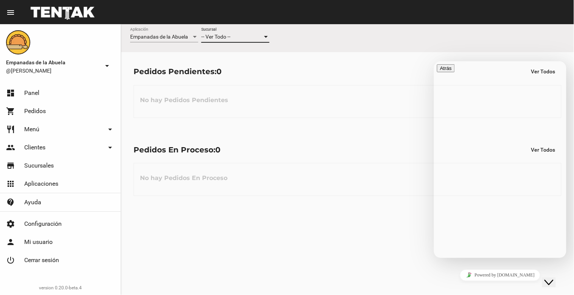 The width and height of the screenshot is (574, 295). I want to click on mat-icon: shopping_cart, so click(11, 111).